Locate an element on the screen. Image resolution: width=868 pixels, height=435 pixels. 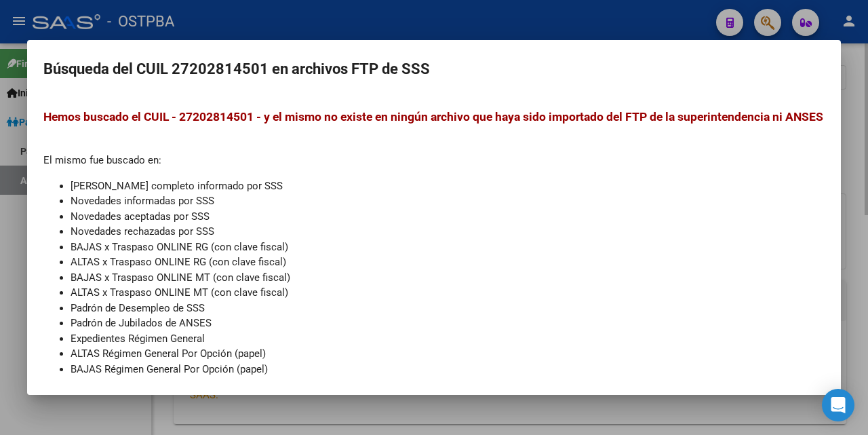
li: Novedades informadas por SSS is located at coordinates (447, 201).